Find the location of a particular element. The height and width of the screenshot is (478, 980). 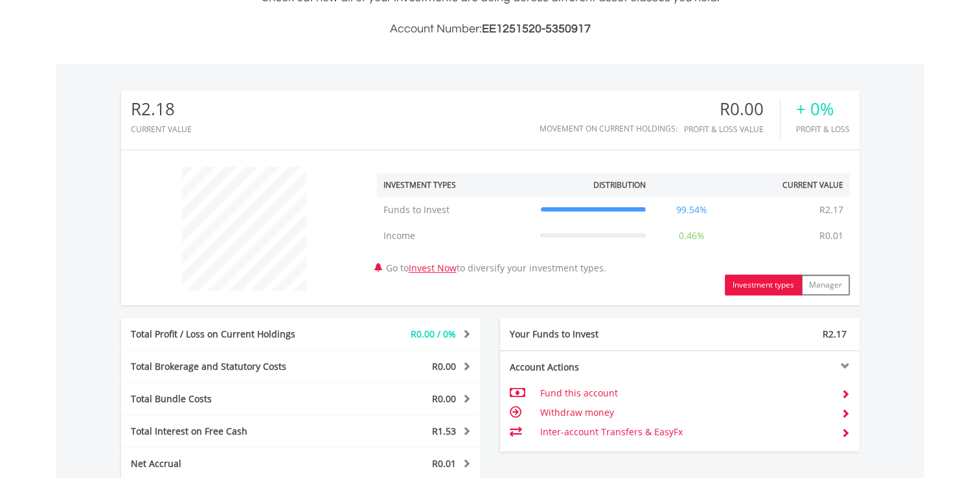

div: Total Profit / Loss on Current Holdings is located at coordinates (226, 334).